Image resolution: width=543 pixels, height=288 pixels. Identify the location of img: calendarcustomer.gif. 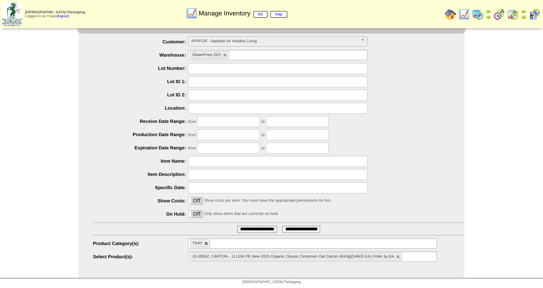
(534, 14).